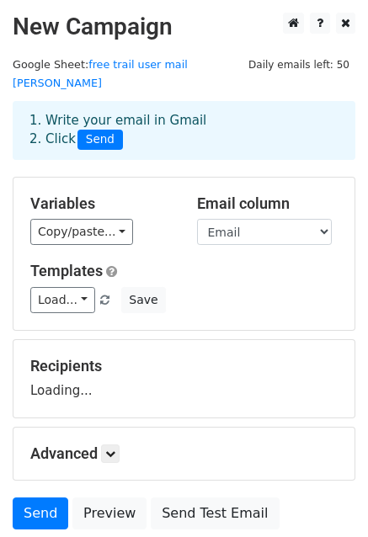 The image size is (368, 537). What do you see at coordinates (143, 300) in the screenshot?
I see `button: Save` at bounding box center [143, 300].